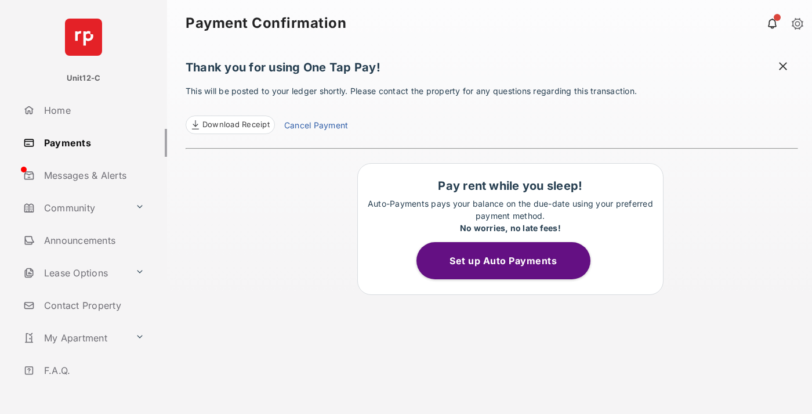  Describe the element at coordinates (93, 370) in the screenshot. I see `a: F.A.Q.` at that location.